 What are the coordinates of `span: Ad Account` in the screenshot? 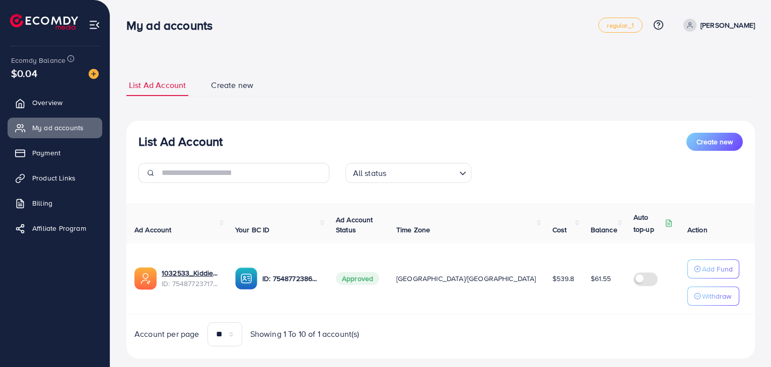 It's located at (153, 230).